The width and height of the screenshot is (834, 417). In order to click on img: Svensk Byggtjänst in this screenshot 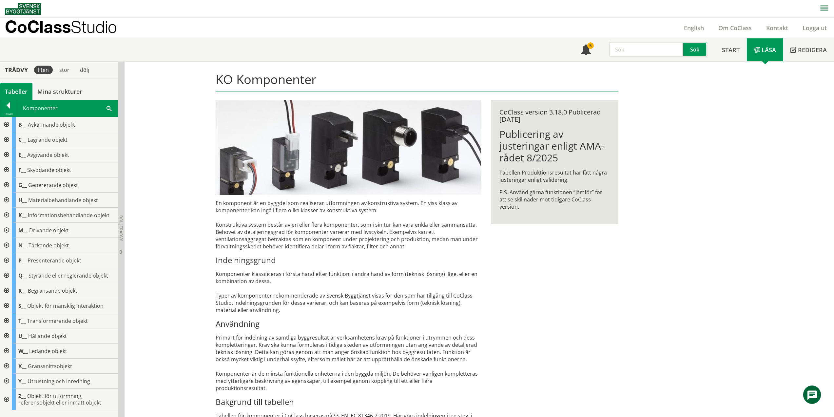, I will do `click(23, 9)`.